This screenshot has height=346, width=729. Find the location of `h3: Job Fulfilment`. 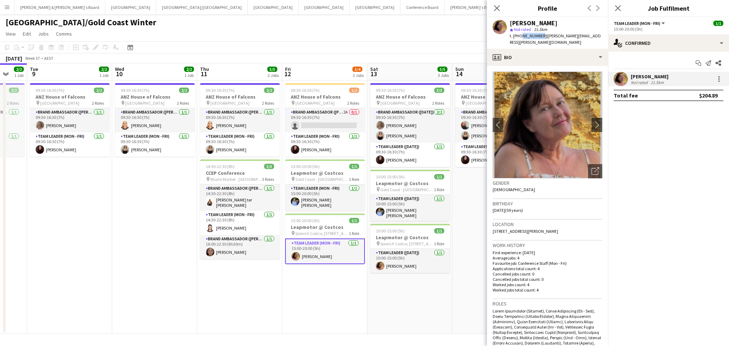

h3: Job Fulfilment is located at coordinates (669, 8).